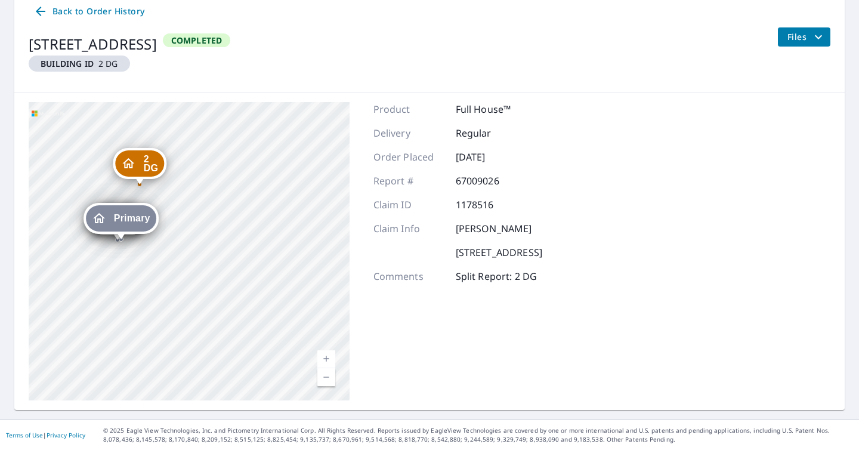 This screenshot has width=859, height=450. Describe the element at coordinates (89, 11) in the screenshot. I see `a: Back to Order History` at that location.